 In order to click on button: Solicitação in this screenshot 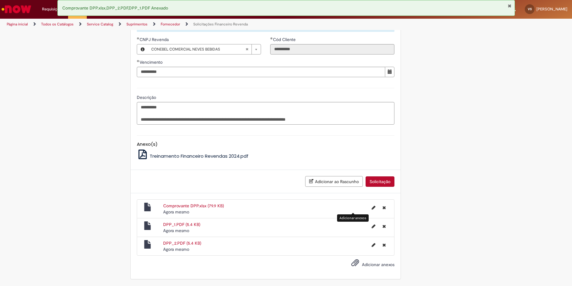, I will do `click(380, 182)`.